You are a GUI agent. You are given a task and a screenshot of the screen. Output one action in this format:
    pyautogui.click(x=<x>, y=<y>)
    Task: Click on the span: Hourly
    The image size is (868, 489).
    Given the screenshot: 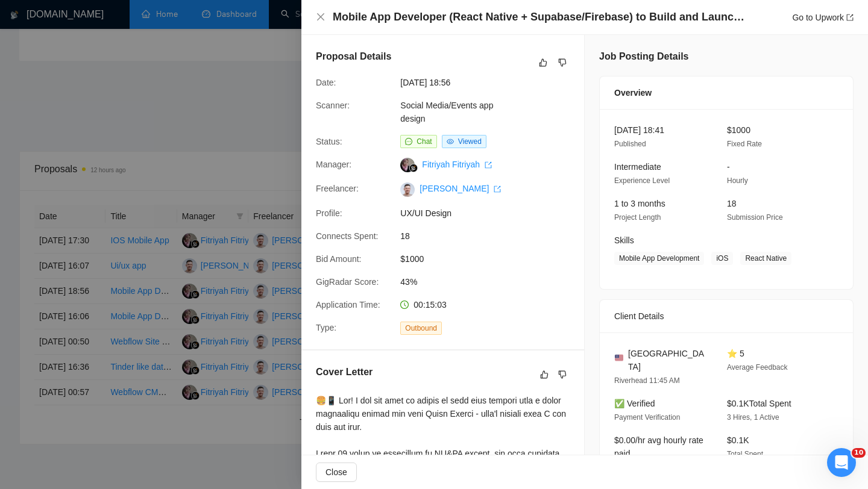 What is the action you would take?
    pyautogui.click(x=737, y=180)
    